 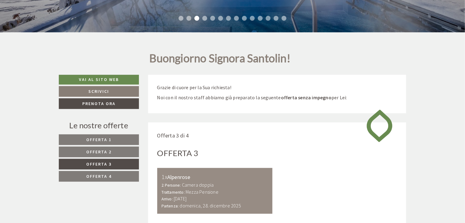 I want to click on a: Prenota ora, so click(x=99, y=103).